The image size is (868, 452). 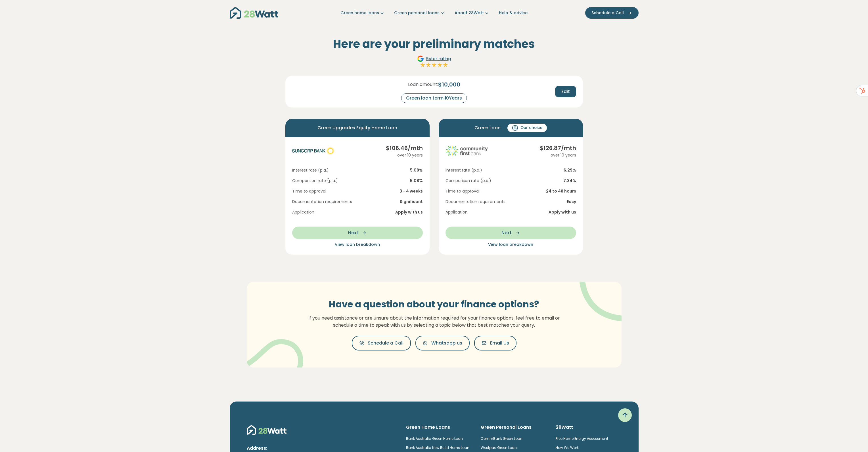 I want to click on a: Bank Australia Green Home Loan, so click(x=435, y=438).